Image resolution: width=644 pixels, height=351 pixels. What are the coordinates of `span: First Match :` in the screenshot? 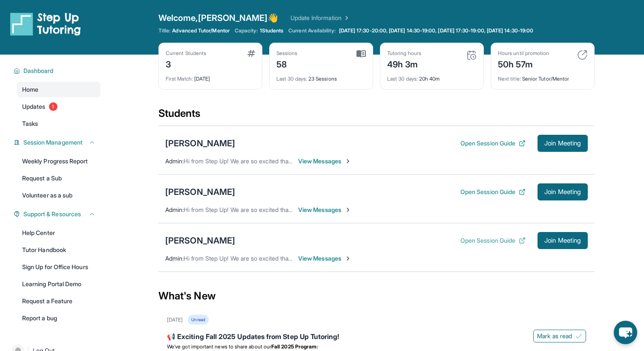 It's located at (179, 78).